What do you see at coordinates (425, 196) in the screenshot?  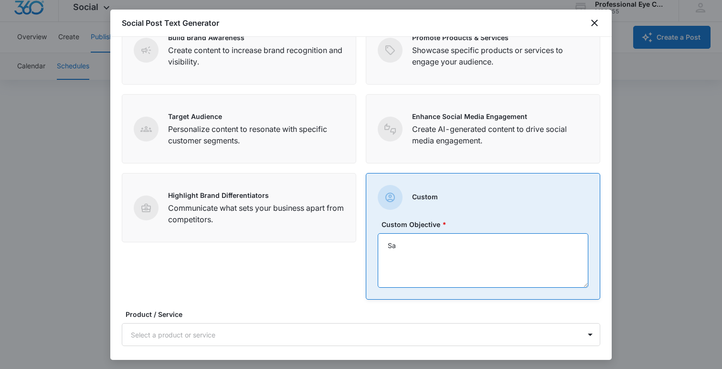 I see `p: Custom` at bounding box center [425, 196].